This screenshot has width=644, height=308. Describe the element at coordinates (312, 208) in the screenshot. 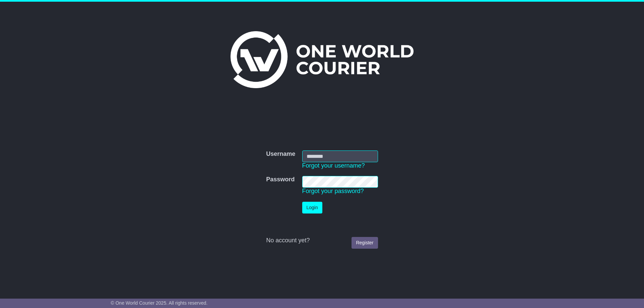

I see `button: Login` at that location.